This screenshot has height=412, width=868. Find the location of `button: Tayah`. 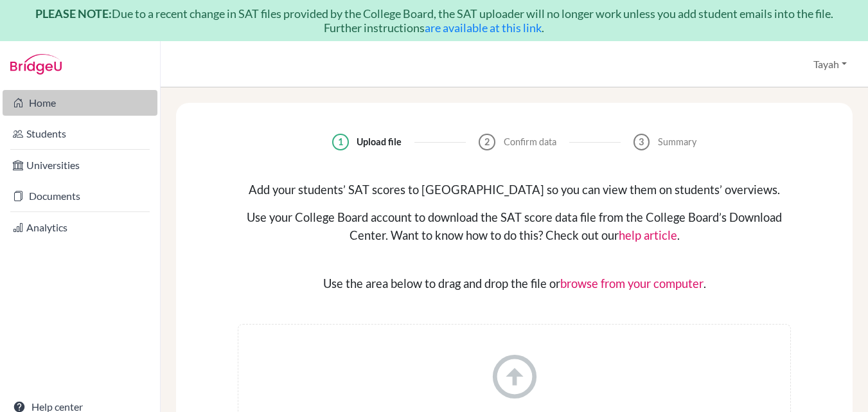

button: Tayah is located at coordinates (830, 65).